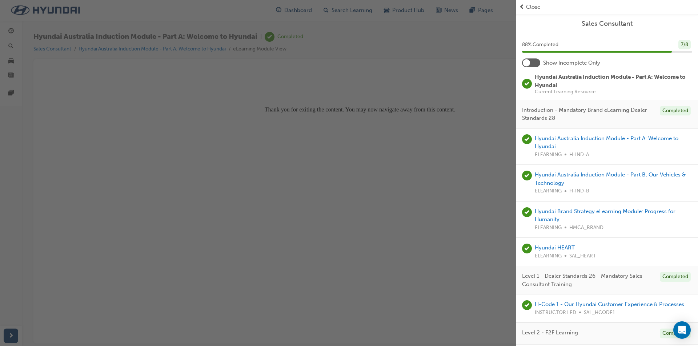 The height and width of the screenshot is (346, 698). Describe the element at coordinates (605, 216) in the screenshot. I see `a: Hyundai Brand Strategy eLearning Module: Progress for Humanity` at that location.